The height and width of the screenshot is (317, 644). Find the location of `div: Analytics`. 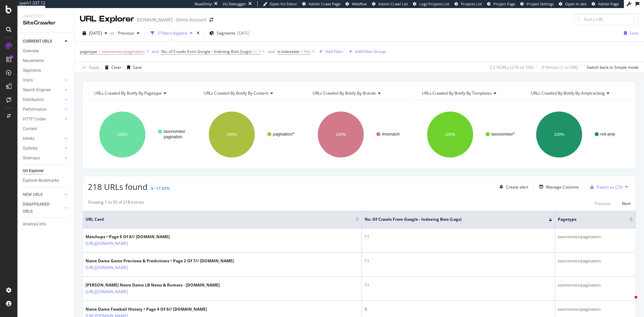

div: Analytics is located at coordinates (46, 16).